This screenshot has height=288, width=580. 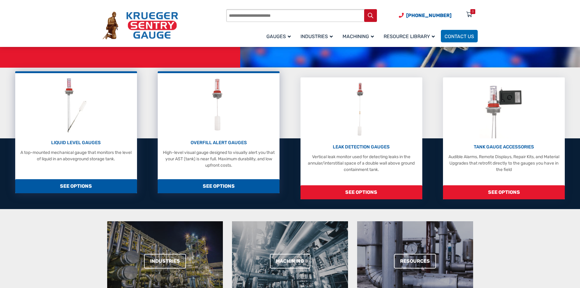 What do you see at coordinates (219, 159) in the screenshot?
I see `p: High-level visual gauge designed to visually alert you that your AST (tank) is near full. Maximum...` at bounding box center [219, 159].